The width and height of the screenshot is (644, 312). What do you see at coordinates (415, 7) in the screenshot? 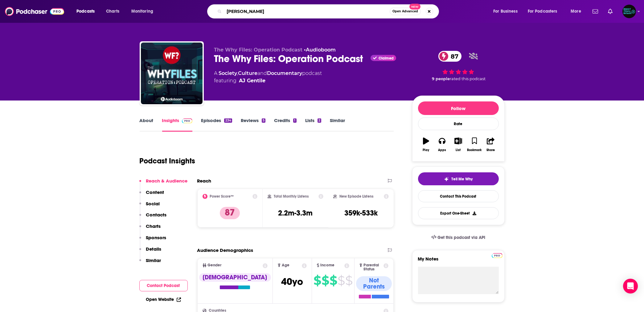
I see `span: New` at bounding box center [415, 7].